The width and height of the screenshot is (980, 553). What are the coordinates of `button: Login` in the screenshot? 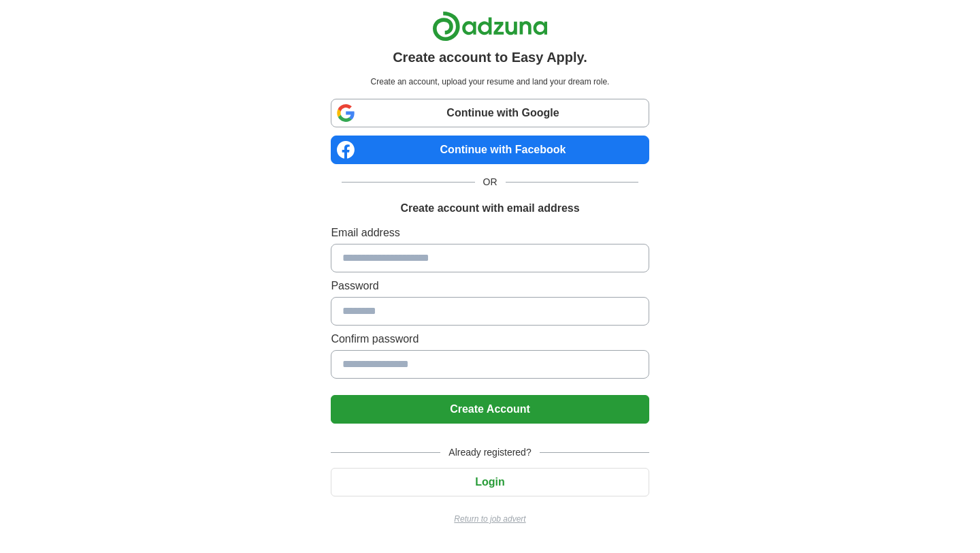 It's located at (490, 482).